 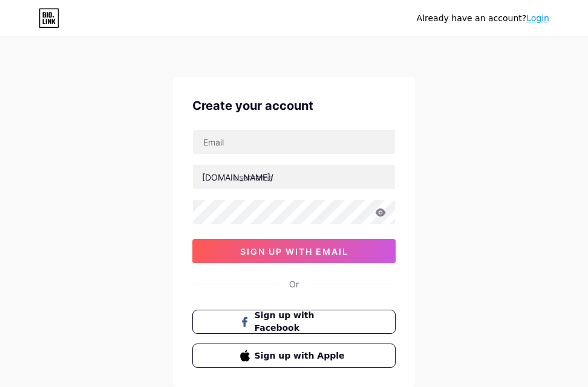 I want to click on span: Sign up with Facebook, so click(x=301, y=322).